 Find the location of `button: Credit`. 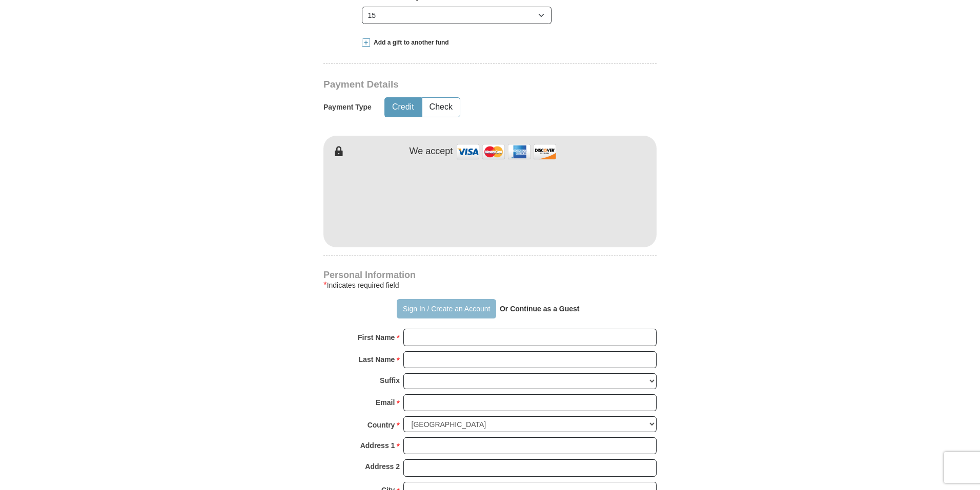

button: Credit is located at coordinates (403, 107).